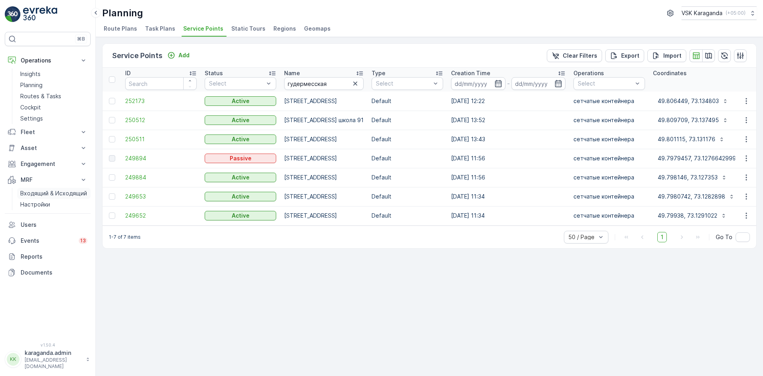 Image resolution: width=763 pixels, height=376 pixels. Describe the element at coordinates (693, 215) in the screenshot. I see `button: 49.79938, 73.1291022` at that location.